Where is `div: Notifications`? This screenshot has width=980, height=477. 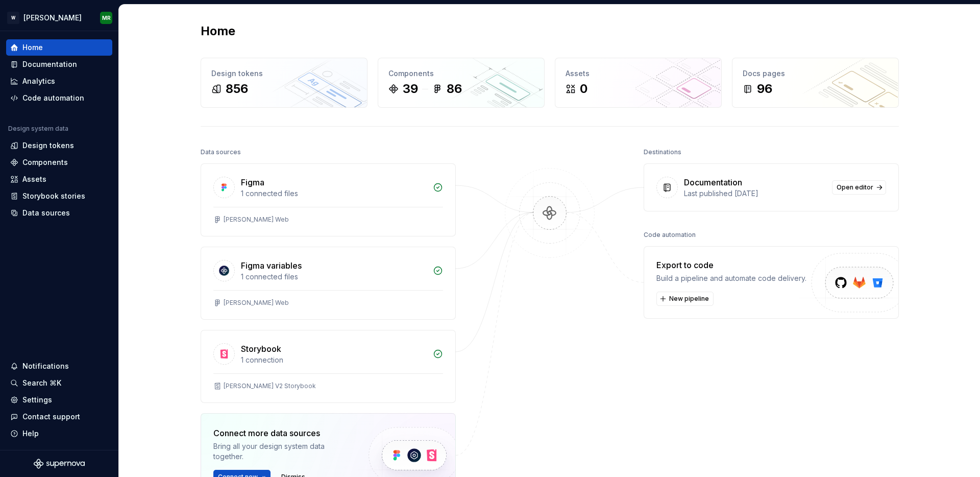 div: Notifications is located at coordinates (45, 366).